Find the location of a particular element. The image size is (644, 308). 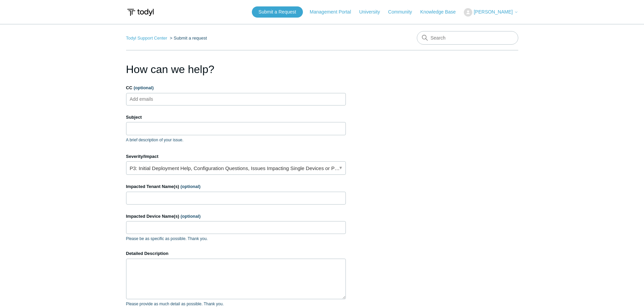

label: Subject is located at coordinates (236, 117).